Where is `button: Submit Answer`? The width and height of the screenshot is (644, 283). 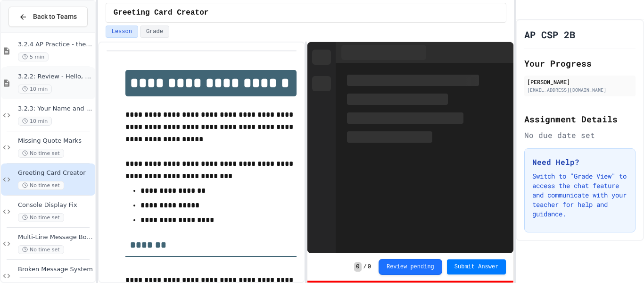
button: Submit Answer is located at coordinates (476, 266).